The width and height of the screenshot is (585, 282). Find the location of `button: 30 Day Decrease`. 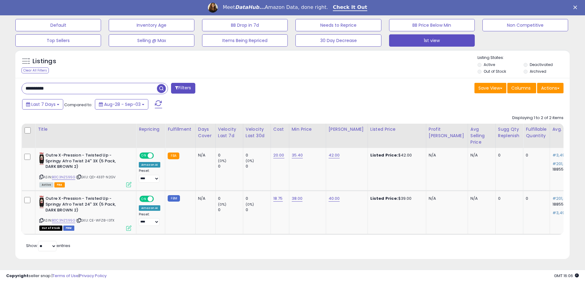

button: 30 Day Decrease is located at coordinates (338, 41).